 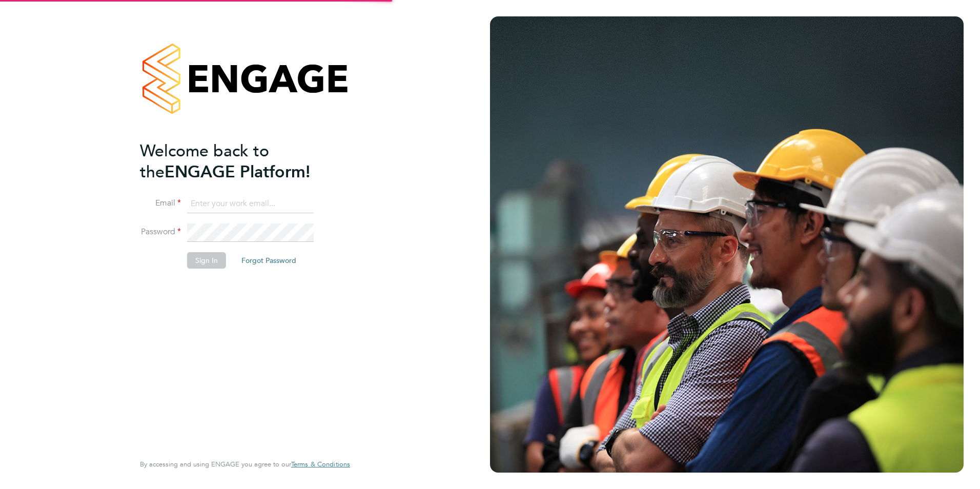 I want to click on h2: ENGAGE Platform!, so click(x=240, y=161).